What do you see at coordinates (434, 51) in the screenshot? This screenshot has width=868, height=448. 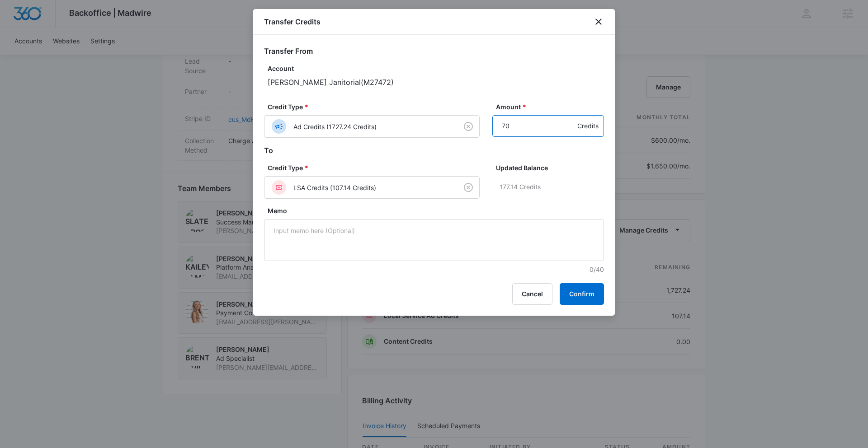 I see `h2: Transfer From` at bounding box center [434, 51].